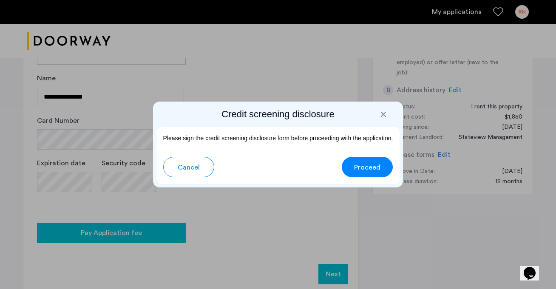 Image resolution: width=556 pixels, height=289 pixels. I want to click on p: Please sign the credit screening disclosure form before proceeding with the application., so click(278, 138).